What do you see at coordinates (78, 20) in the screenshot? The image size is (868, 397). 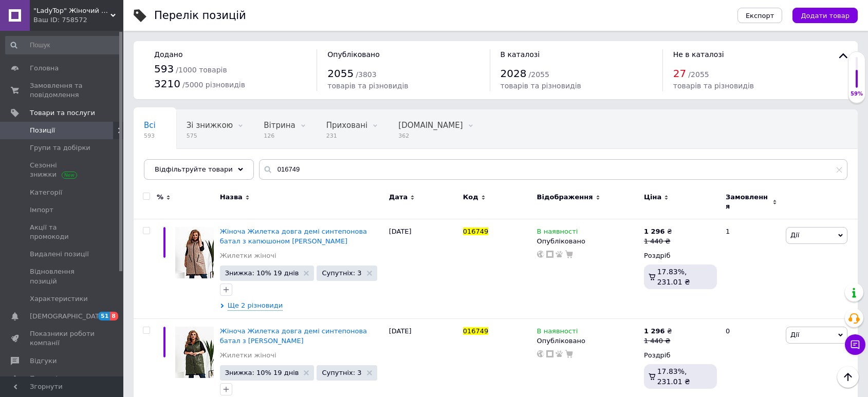 I see `div: Ваш ID: 758572` at bounding box center [78, 20].